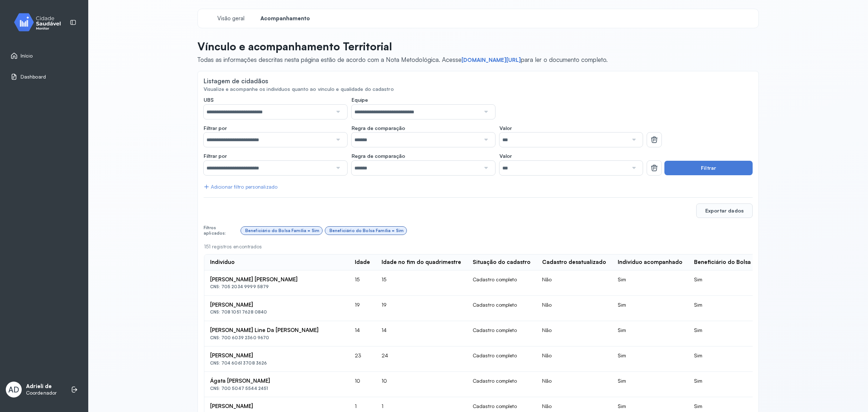  What do you see at coordinates (362, 359) in the screenshot?
I see `td: 23` at bounding box center [362, 359].